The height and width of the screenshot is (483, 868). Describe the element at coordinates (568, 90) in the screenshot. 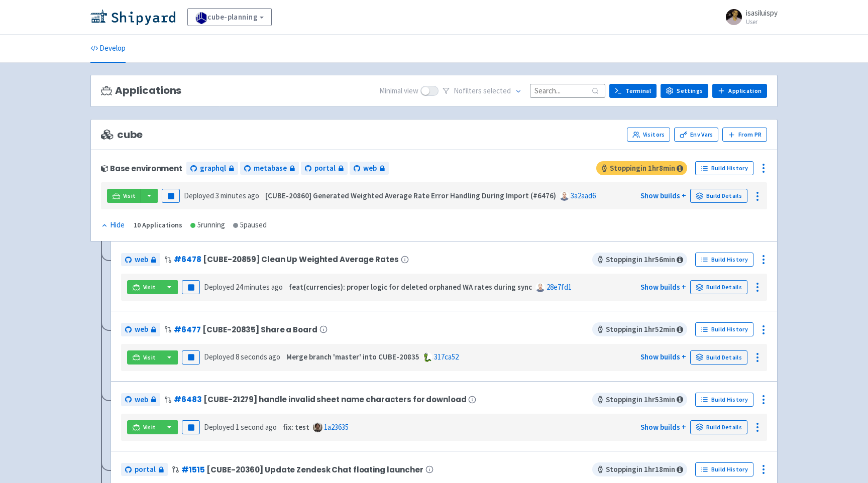

I see `input: Search...` at that location.